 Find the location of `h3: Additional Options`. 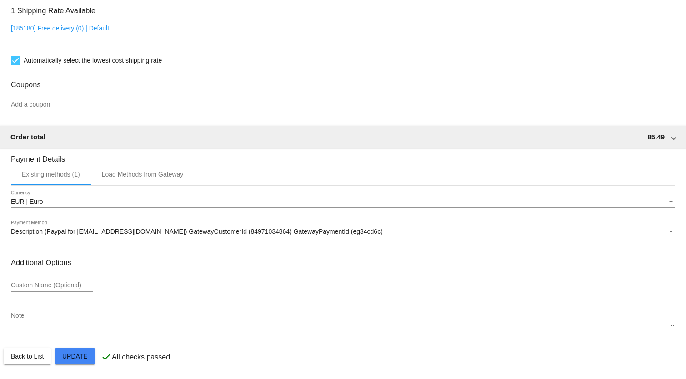

h3: Additional Options is located at coordinates (343, 263).